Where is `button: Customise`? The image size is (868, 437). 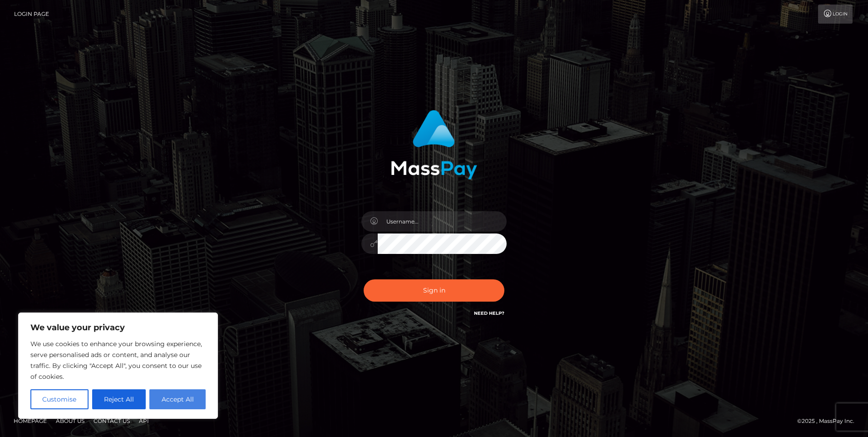 button: Customise is located at coordinates (59, 399).